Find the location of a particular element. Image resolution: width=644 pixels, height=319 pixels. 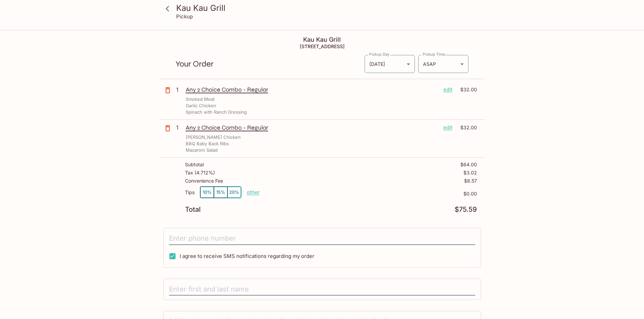

input: Enter phone number is located at coordinates (322, 239).